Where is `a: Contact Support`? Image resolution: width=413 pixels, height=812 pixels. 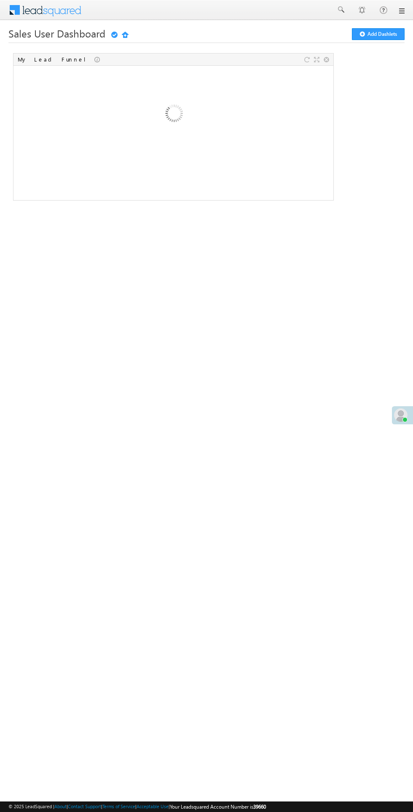
a: Contact Support is located at coordinates (84, 806).